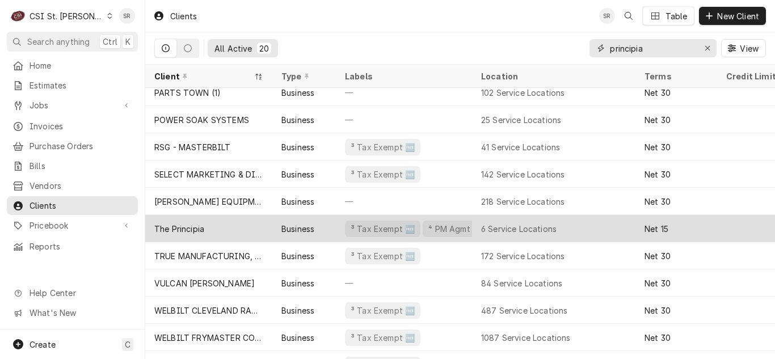  What do you see at coordinates (81, 146) in the screenshot?
I see `span: Purchase Orders` at bounding box center [81, 146].